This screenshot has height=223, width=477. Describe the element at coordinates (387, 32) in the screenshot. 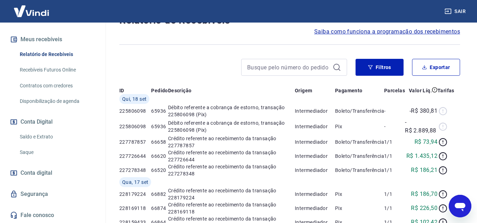

I see `span: Saiba como funciona a programação dos recebimentos` at that location.